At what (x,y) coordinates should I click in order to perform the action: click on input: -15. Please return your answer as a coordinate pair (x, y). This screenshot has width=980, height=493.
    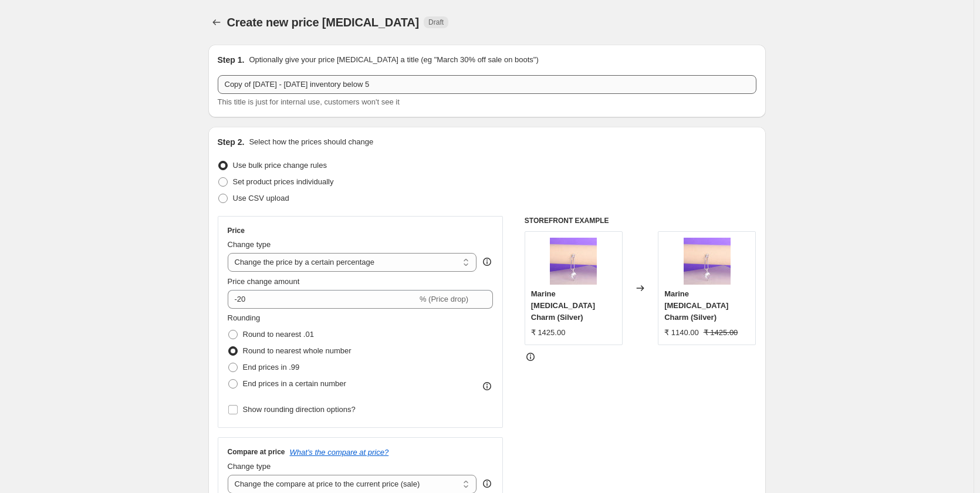
    Looking at the image, I should click on (322, 299).